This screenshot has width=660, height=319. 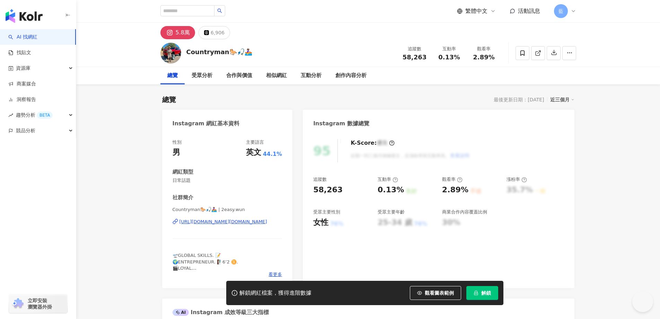 What do you see at coordinates (273, 154) in the screenshot?
I see `span: 44.1%` at bounding box center [273, 154].